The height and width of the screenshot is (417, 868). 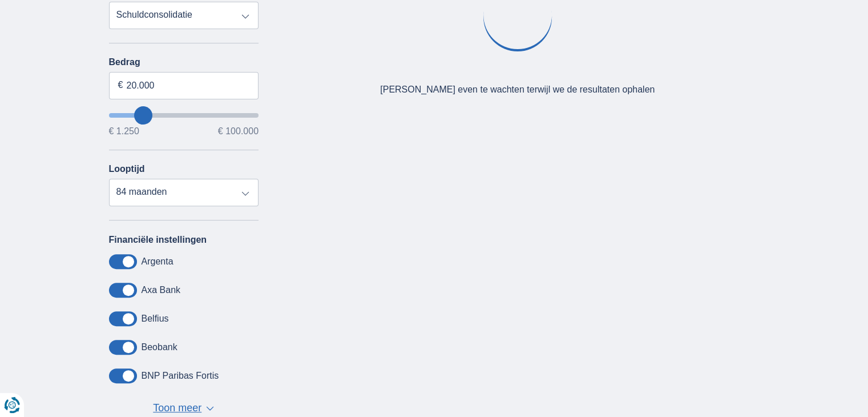 What do you see at coordinates (127, 169) in the screenshot?
I see `label: Looptijd` at bounding box center [127, 169].